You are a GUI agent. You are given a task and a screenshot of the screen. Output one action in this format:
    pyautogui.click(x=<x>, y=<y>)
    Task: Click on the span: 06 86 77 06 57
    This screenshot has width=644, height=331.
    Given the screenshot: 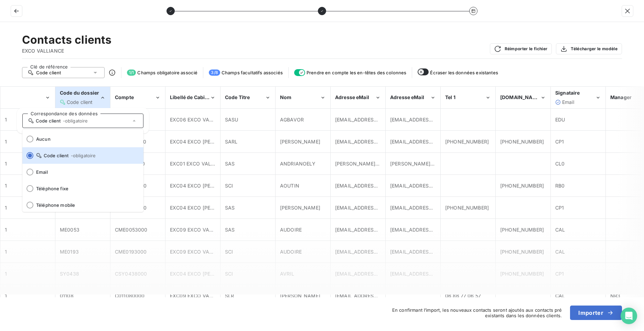 What is the action you would take?
    pyautogui.click(x=463, y=295)
    